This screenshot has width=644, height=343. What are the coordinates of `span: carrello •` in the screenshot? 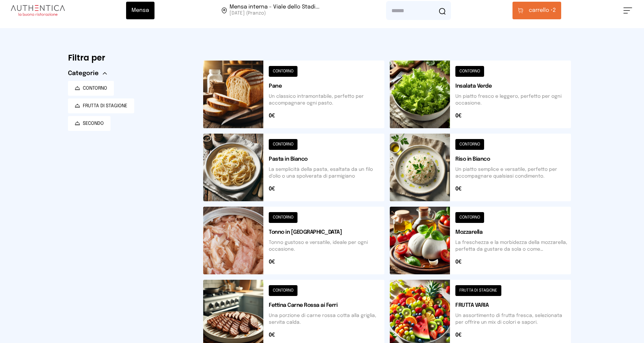 It's located at (541, 10).